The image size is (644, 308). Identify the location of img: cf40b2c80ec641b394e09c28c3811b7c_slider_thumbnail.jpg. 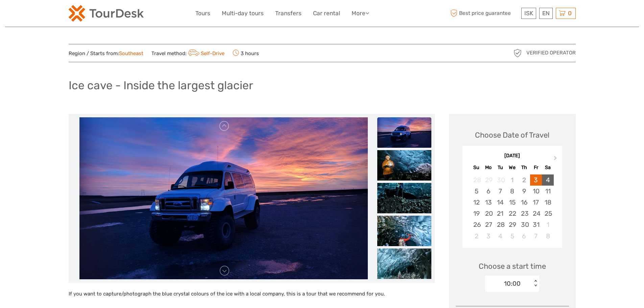
(405, 132).